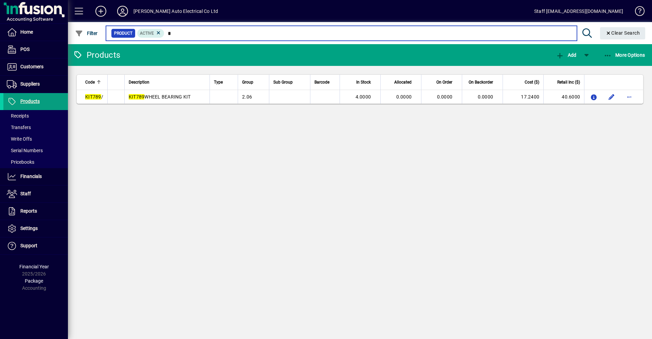 This screenshot has height=339, width=652. Describe the element at coordinates (90, 82) in the screenshot. I see `span: Code` at that location.